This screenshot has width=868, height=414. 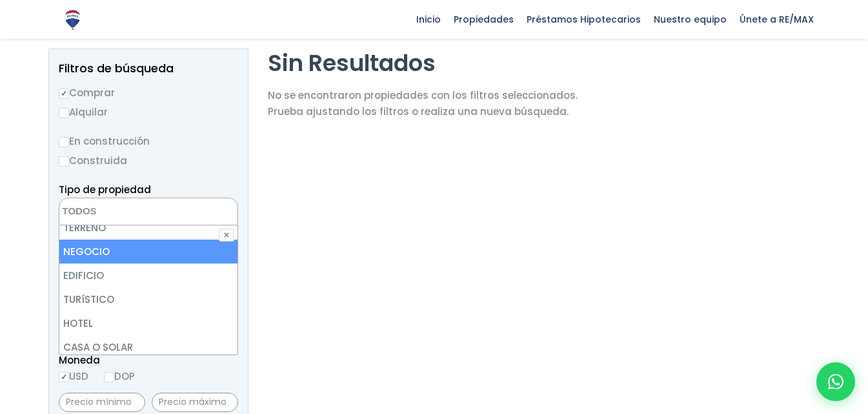 I want to click on input: Precio mínimo, so click(x=102, y=403).